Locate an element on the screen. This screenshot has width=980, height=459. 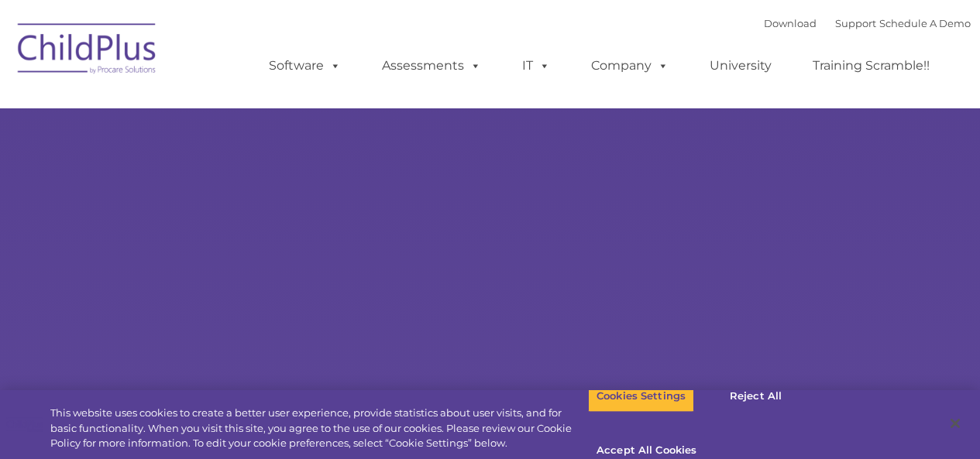
img: ChildPlus by Procare Solutions is located at coordinates (88, 51).